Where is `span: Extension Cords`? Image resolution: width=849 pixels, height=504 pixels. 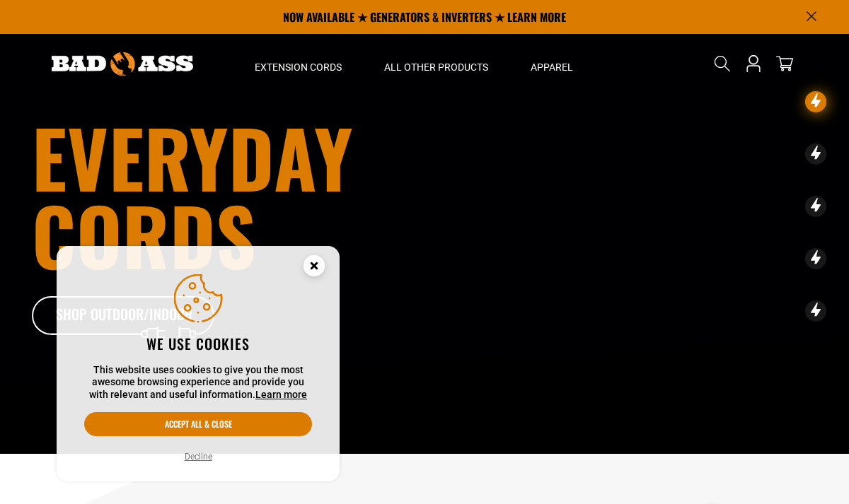
span: Extension Cords is located at coordinates (298, 67).